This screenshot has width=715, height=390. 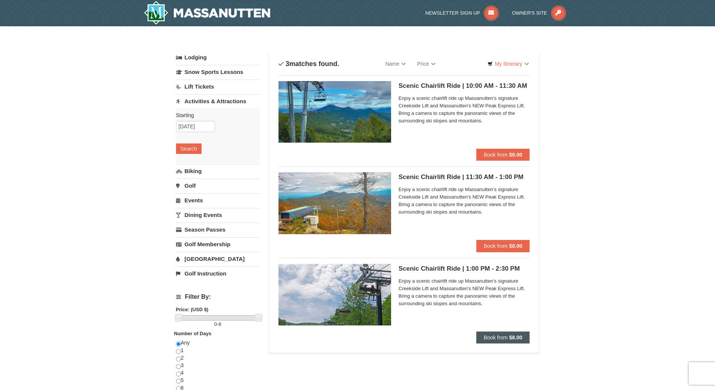 What do you see at coordinates (464, 177) in the screenshot?
I see `h5: Scenic Chairlift Ride | 11:30 AM - 1:00 PM` at bounding box center [464, 177].